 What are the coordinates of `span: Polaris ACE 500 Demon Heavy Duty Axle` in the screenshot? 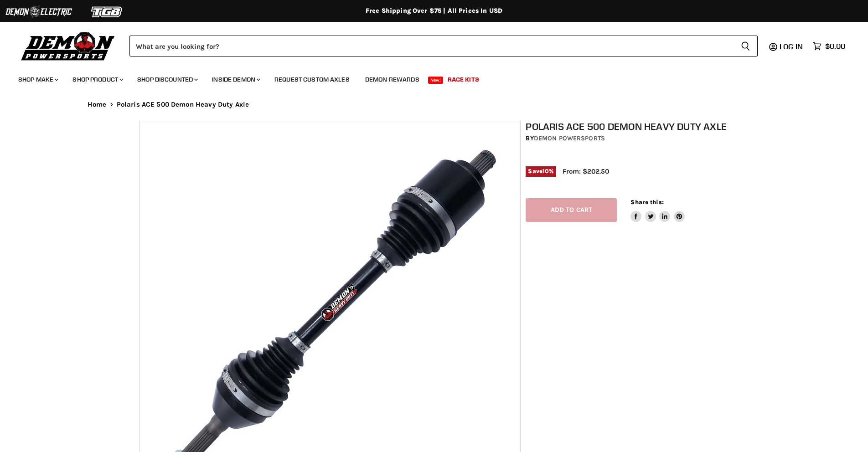 It's located at (183, 105).